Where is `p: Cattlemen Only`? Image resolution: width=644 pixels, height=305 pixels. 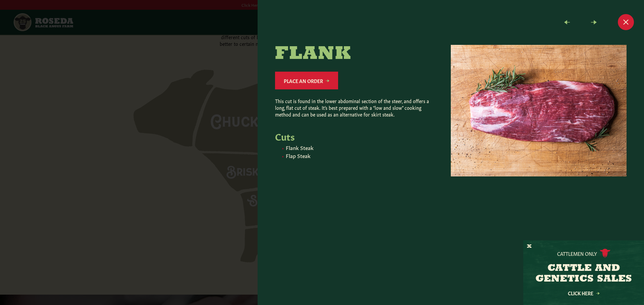
p: Cattlemen Only is located at coordinates (577, 254).